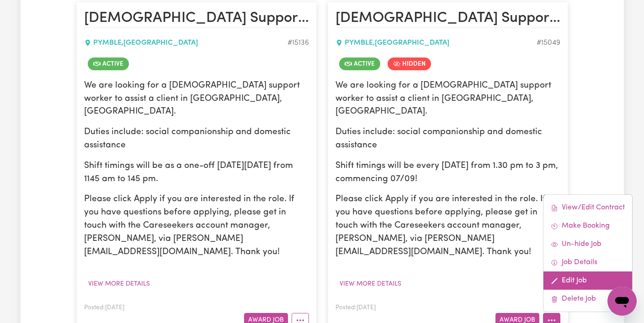 The image size is (644, 323). I want to click on div: Job ID #15049, so click(549, 43).